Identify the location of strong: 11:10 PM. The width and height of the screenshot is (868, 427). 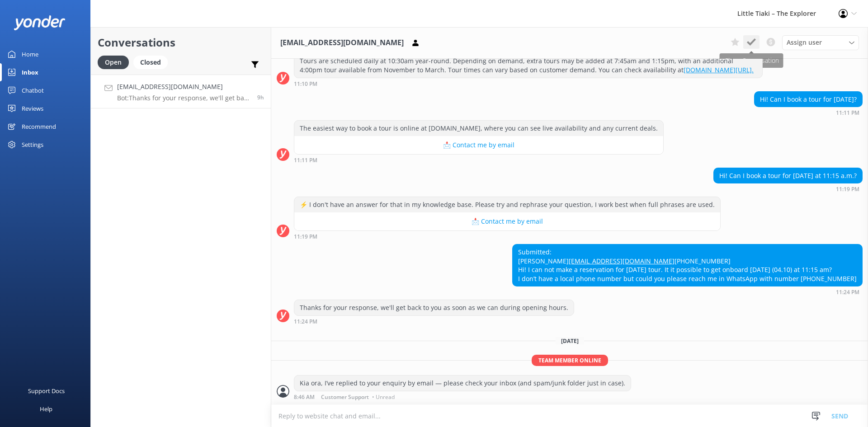
(306, 84).